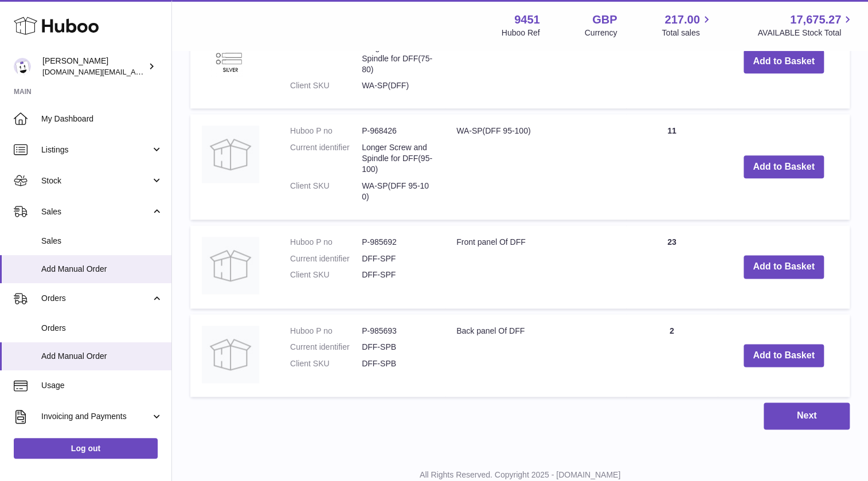  Describe the element at coordinates (672, 167) in the screenshot. I see `td: 11` at that location.